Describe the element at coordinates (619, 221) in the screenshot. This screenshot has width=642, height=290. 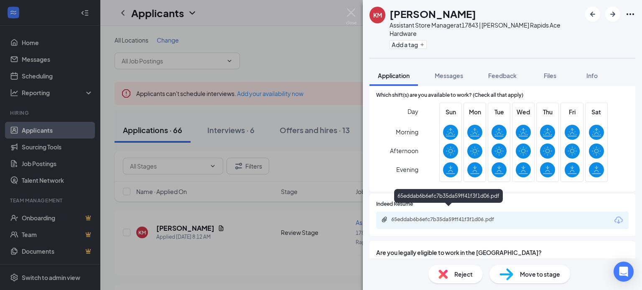
I see `a: Download` at that location.